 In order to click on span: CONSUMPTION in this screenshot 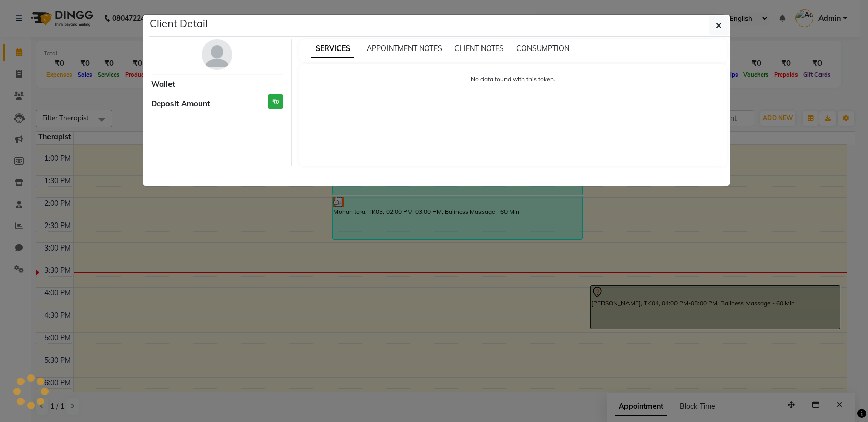, I will do `click(542, 49)`.